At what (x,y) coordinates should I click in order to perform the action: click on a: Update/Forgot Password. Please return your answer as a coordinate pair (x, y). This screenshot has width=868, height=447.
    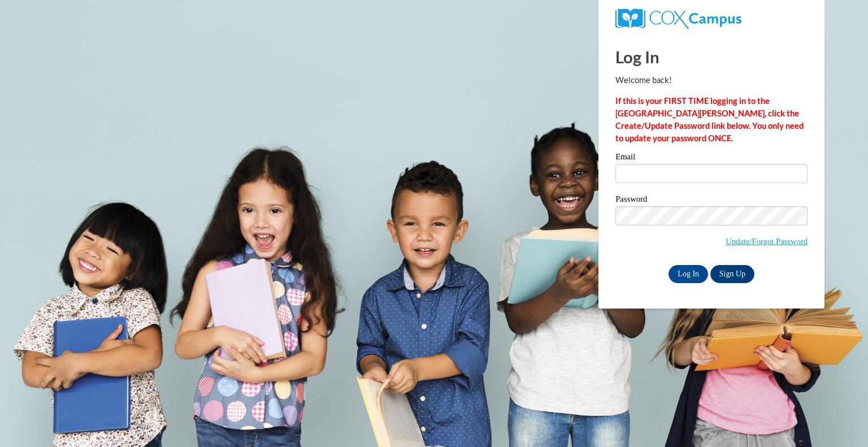
    Looking at the image, I should click on (766, 241).